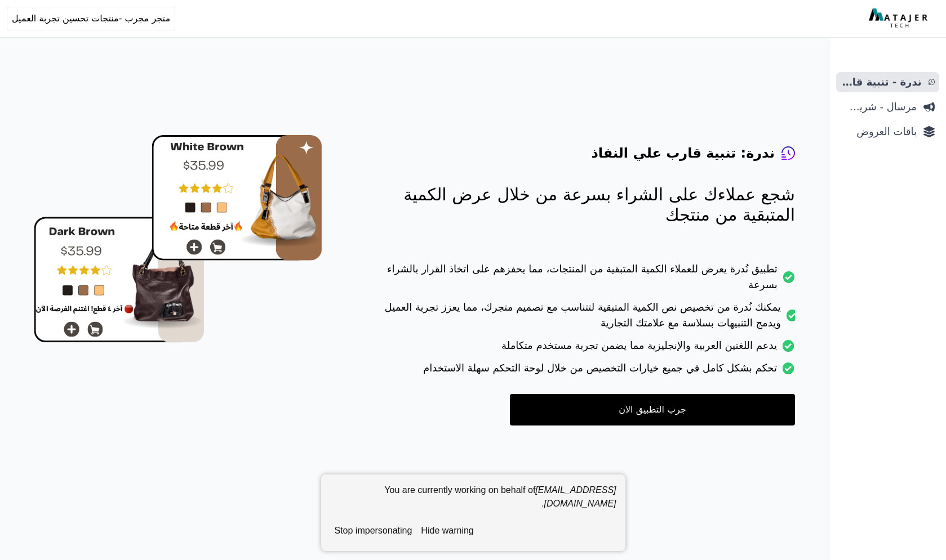  What do you see at coordinates (581, 349) in the screenshot?
I see `li: يدعم اللغتين العربية والإنجليزية مما يضمن تجربة مستخدم متكاملة` at bounding box center [581, 349].